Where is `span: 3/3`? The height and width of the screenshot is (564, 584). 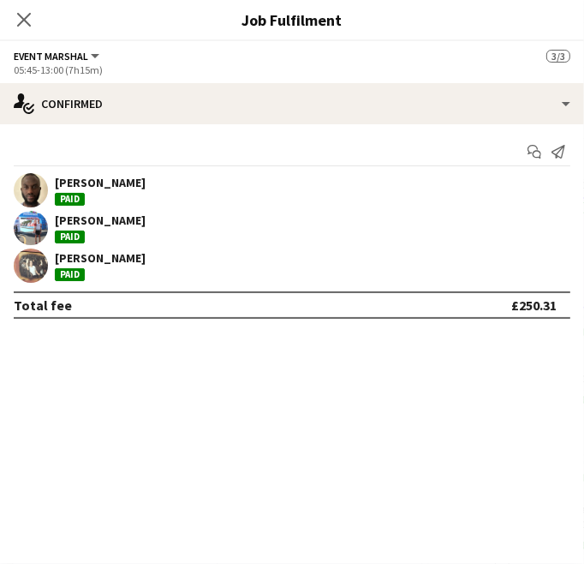 span: 3/3 is located at coordinates (559, 56).